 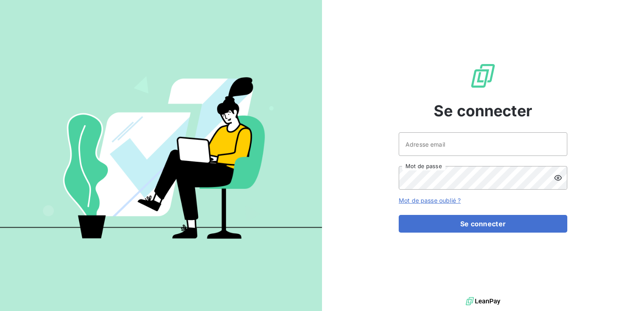 I want to click on input: placeholder, so click(x=483, y=144).